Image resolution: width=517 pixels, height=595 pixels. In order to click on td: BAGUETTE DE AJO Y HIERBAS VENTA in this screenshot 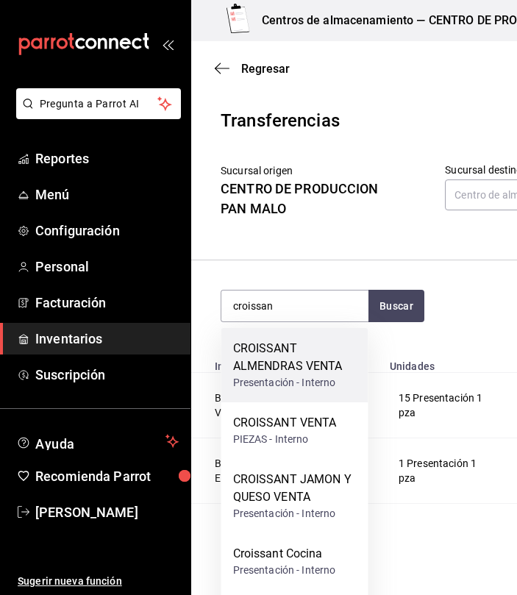, I will do `click(286, 405)`.